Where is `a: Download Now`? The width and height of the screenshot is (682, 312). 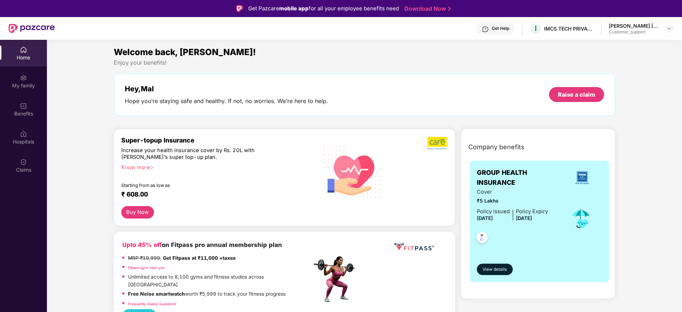 a: Download Now is located at coordinates (427, 9).